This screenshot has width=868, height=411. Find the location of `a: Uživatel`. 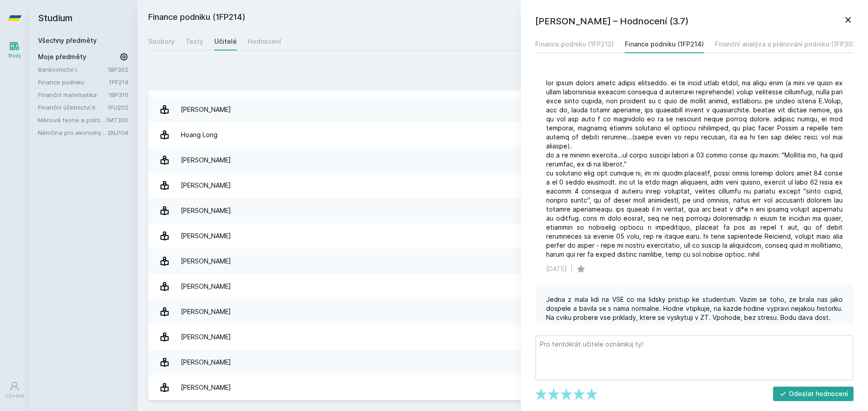

a: Uživatel is located at coordinates (14, 390).